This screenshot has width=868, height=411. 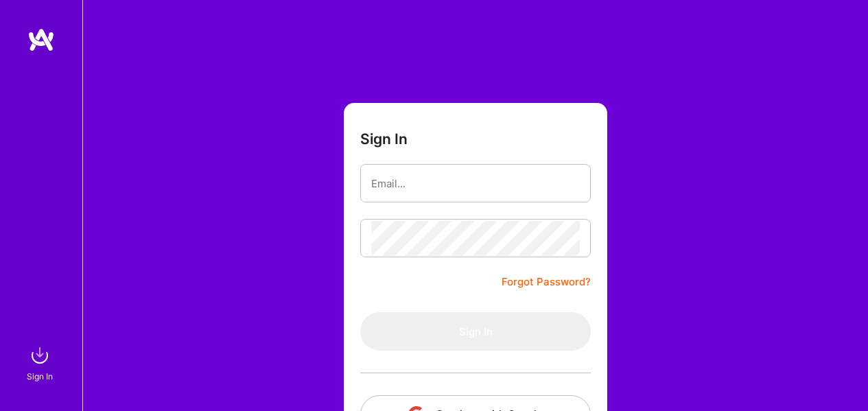 I want to click on img: sign in, so click(x=40, y=356).